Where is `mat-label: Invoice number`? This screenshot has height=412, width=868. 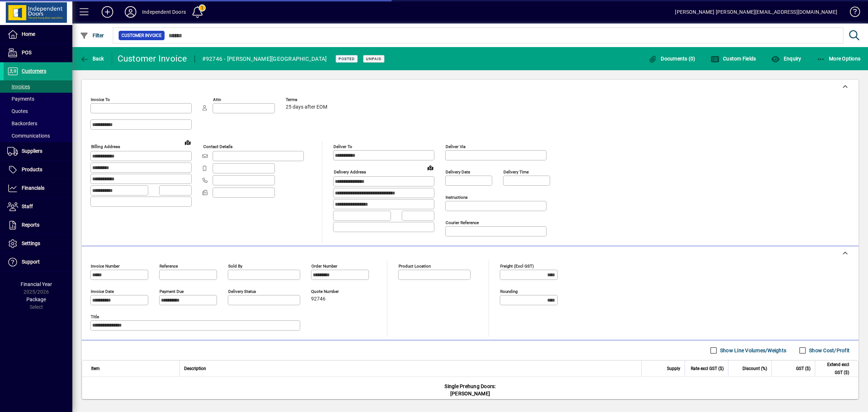
mat-label: Invoice number is located at coordinates (105, 266).